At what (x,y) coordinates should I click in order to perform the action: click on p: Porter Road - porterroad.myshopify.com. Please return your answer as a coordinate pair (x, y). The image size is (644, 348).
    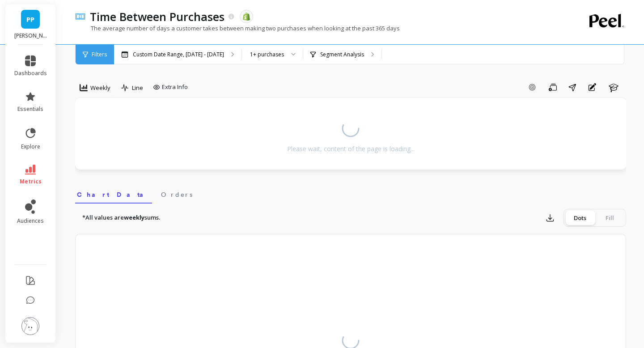
    Looking at the image, I should click on (30, 36).